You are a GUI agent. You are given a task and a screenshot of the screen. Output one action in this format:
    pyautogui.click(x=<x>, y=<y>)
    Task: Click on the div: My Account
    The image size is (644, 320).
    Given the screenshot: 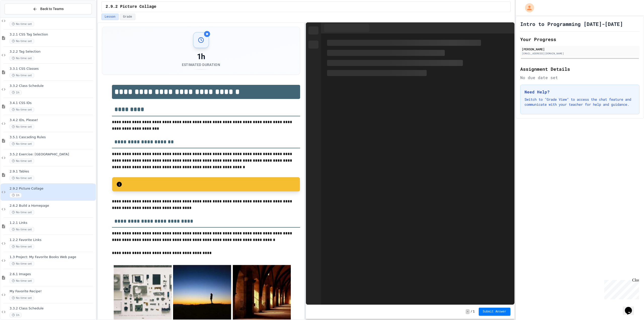 What is the action you would take?
    pyautogui.click(x=528, y=8)
    